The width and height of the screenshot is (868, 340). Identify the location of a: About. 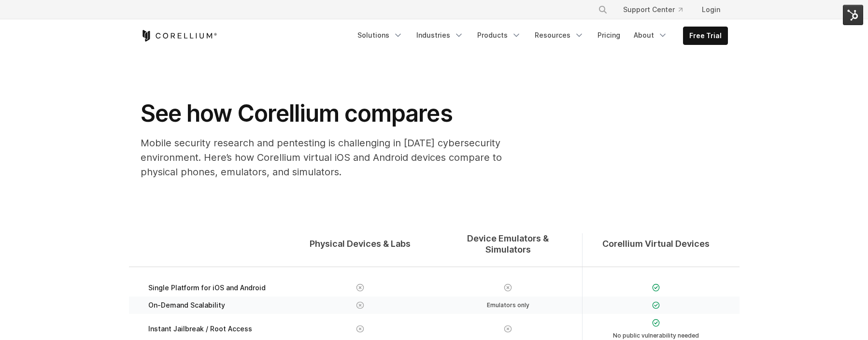
(651, 35).